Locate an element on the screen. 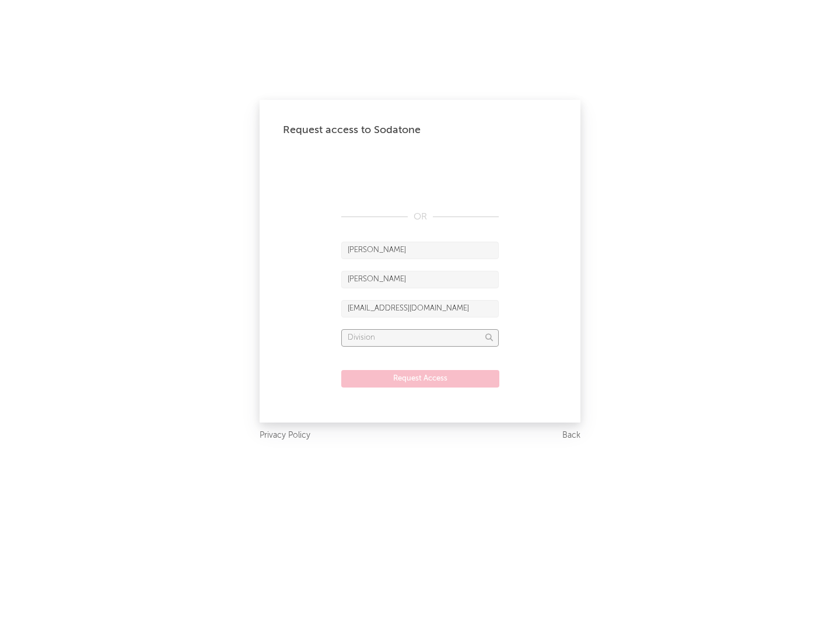 This screenshot has width=840, height=642. input: First Name is located at coordinates (420, 251).